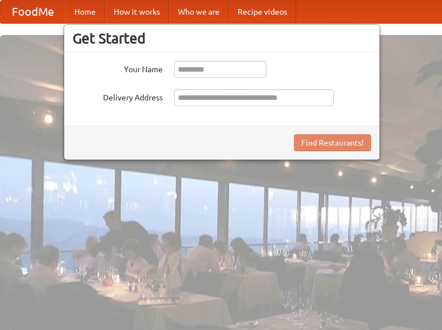  I want to click on label: Delivery Address, so click(118, 96).